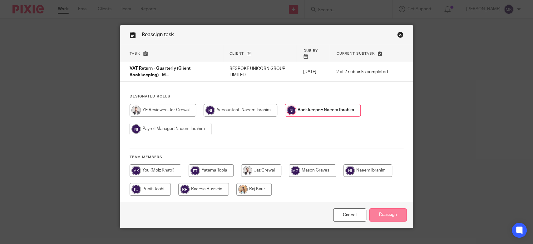 The width and height of the screenshot is (533, 244). What do you see at coordinates (158, 35) in the screenshot?
I see `span: Reassign task` at bounding box center [158, 35].